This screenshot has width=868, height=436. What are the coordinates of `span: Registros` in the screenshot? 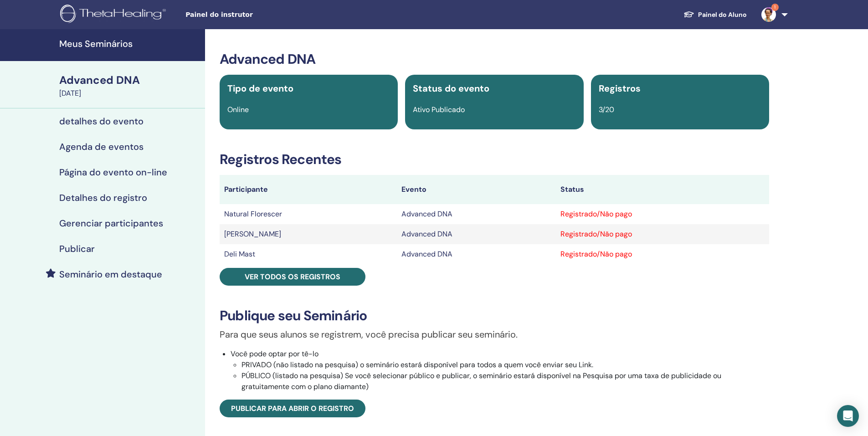 It's located at (620, 88).